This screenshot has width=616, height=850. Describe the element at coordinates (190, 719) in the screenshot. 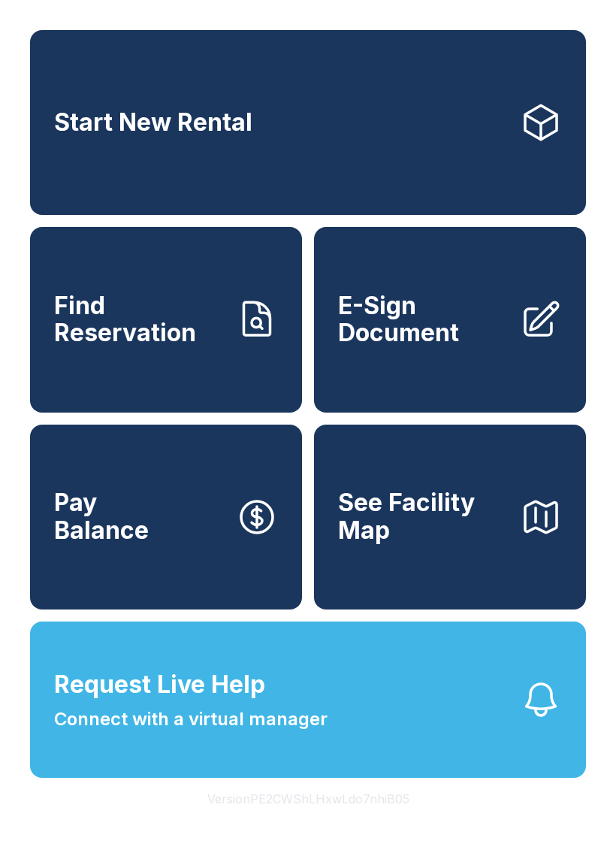

I see `span: Connect with a virtual manager` at that location.